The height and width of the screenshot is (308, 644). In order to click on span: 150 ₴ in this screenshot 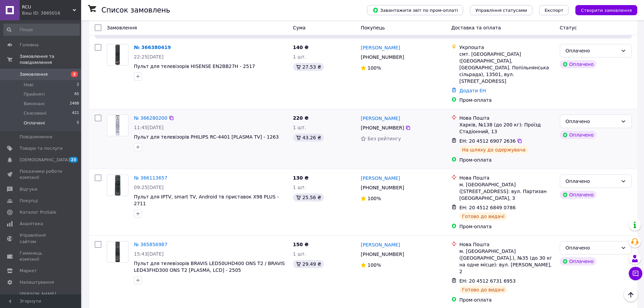, I will do `click(301, 244)`.